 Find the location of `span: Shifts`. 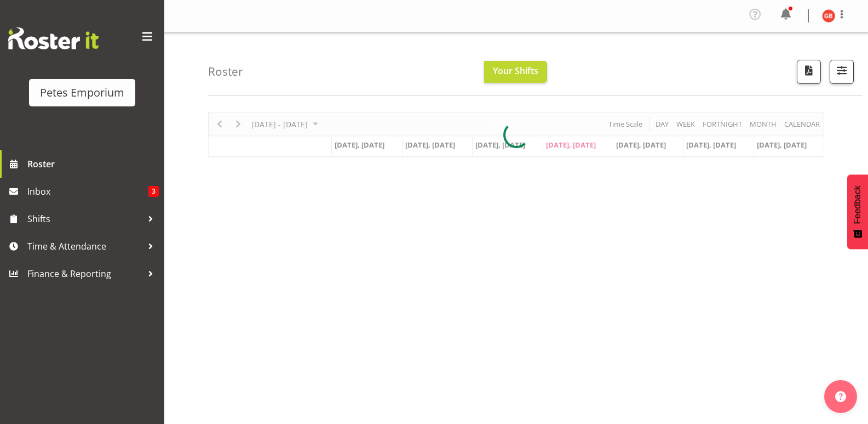

span: Shifts is located at coordinates (85, 219).